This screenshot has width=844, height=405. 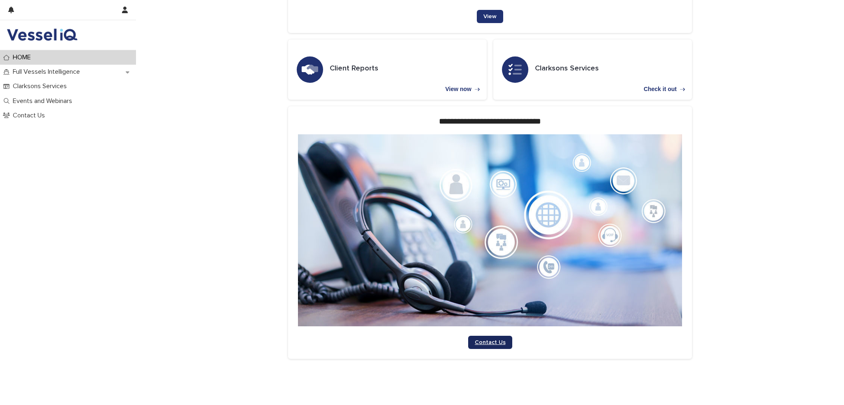 What do you see at coordinates (566, 69) in the screenshot?
I see `h3: Clarksons Services` at bounding box center [566, 69].